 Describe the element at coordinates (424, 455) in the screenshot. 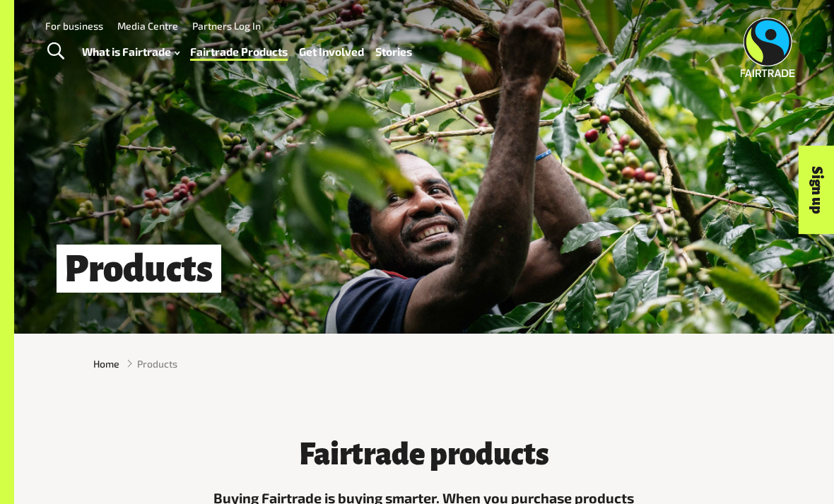

I see `h3: Fairtrade products` at that location.